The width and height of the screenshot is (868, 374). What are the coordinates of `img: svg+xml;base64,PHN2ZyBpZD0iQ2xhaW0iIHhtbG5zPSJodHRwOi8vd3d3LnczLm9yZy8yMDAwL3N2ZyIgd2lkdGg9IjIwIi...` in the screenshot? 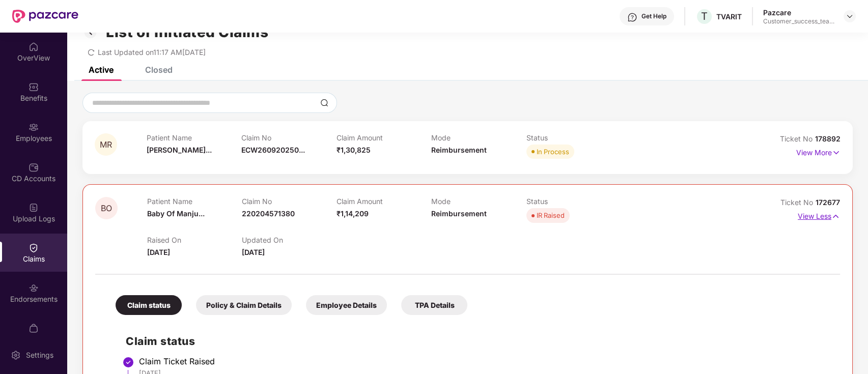 It's located at (34, 248).